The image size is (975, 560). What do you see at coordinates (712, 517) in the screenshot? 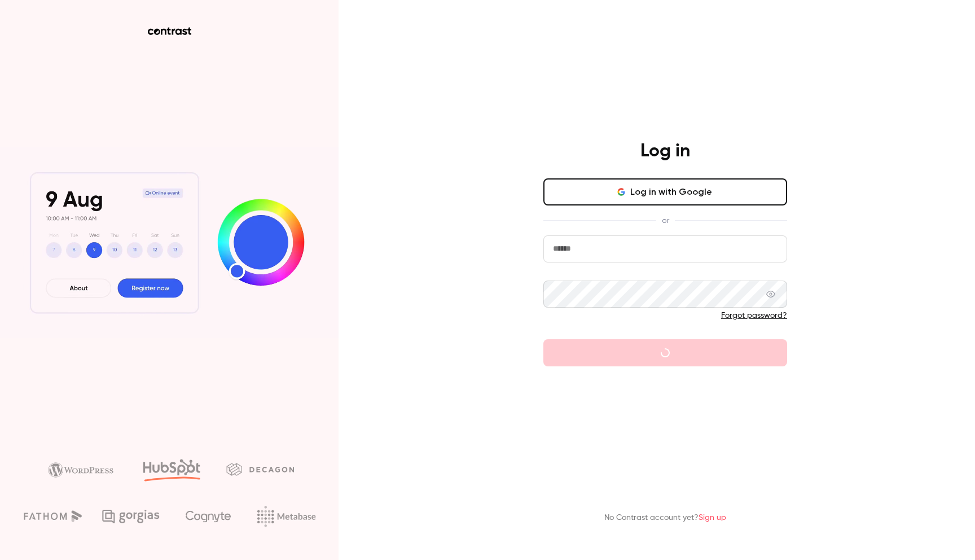
I see `a: Sign up` at bounding box center [712, 517].